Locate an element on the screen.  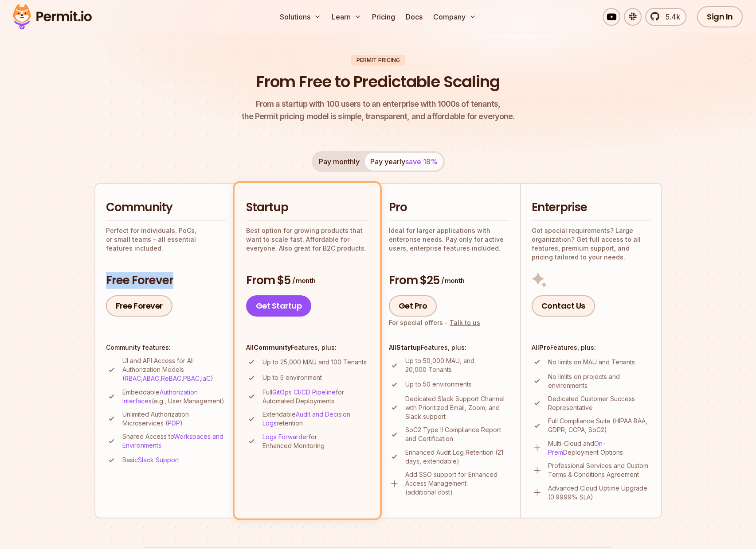
h2: Enterprise is located at coordinates (591, 208).